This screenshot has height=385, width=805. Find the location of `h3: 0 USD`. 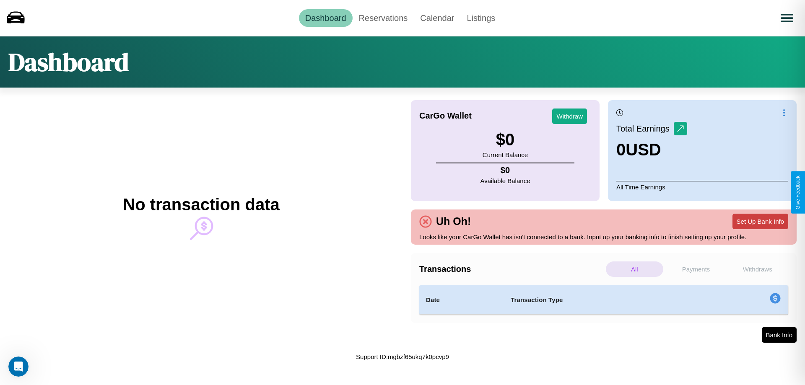

h3: 0 USD is located at coordinates (651, 150).